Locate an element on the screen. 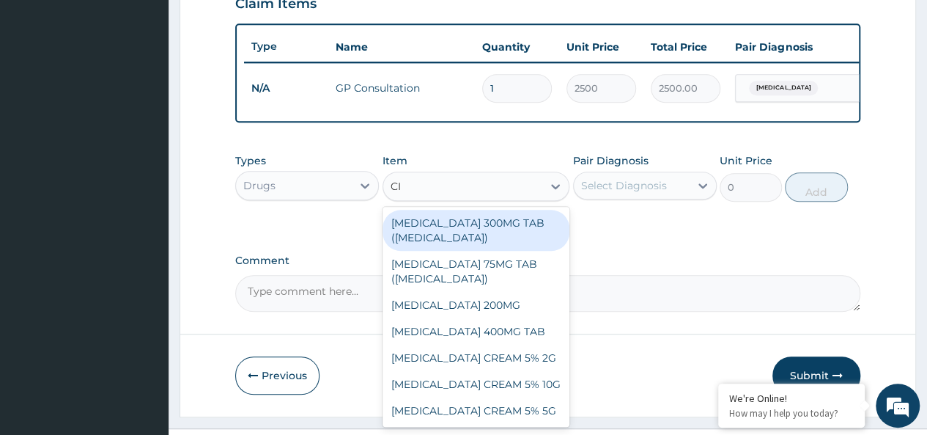 Image resolution: width=927 pixels, height=435 pixels. th: Name is located at coordinates (402, 47).